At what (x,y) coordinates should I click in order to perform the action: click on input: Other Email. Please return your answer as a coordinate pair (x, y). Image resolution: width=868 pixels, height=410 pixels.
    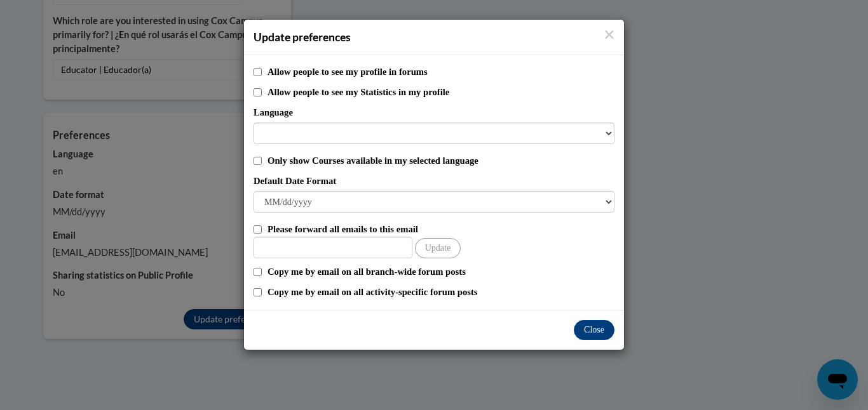
    Looking at the image, I should click on (333, 247).